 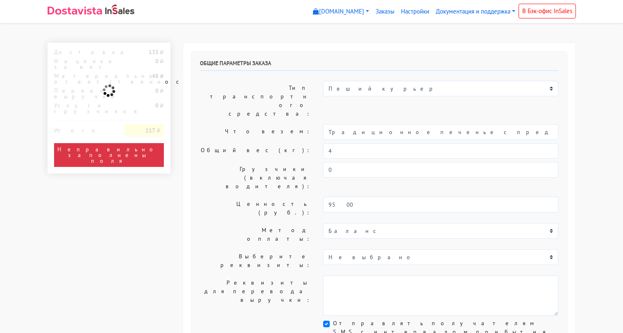 What do you see at coordinates (548, 11) in the screenshot?
I see `a: В Бэк-офис InSales` at bounding box center [548, 11].